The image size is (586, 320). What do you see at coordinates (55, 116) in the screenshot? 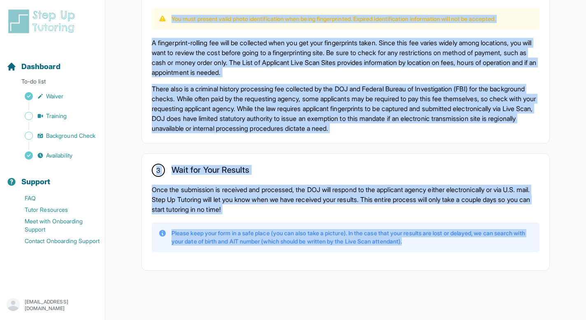
I see `a: Training` at bounding box center [55, 116].